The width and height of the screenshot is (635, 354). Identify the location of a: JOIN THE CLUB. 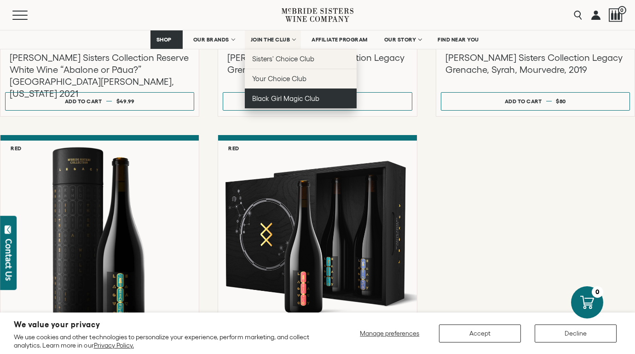
(273, 40).